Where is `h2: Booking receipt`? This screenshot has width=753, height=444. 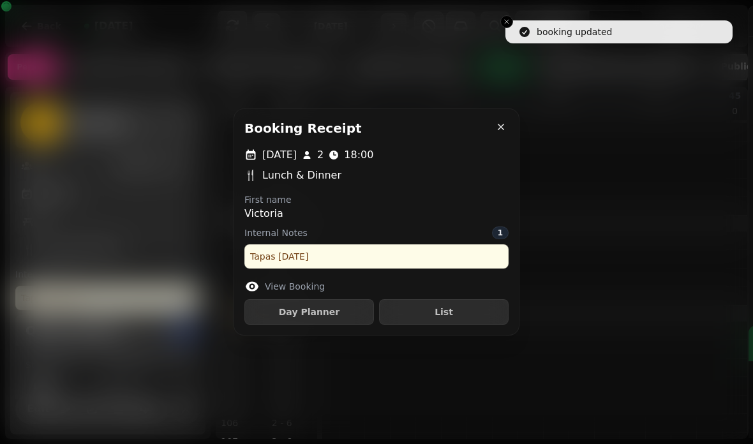 h2: Booking receipt is located at coordinates (303, 128).